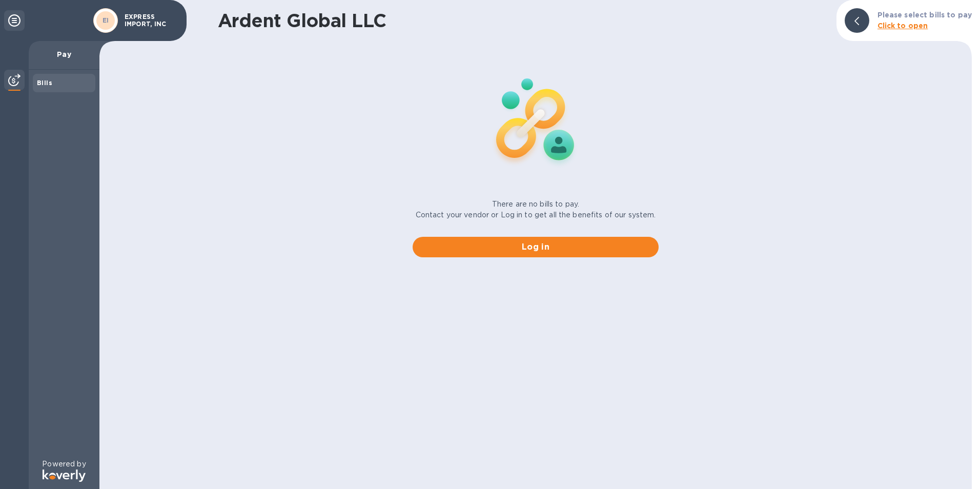  I want to click on p: Pay, so click(64, 55).